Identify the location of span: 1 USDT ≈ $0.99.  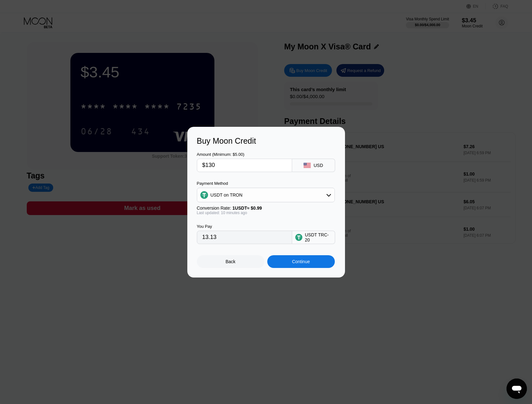
(247, 208).